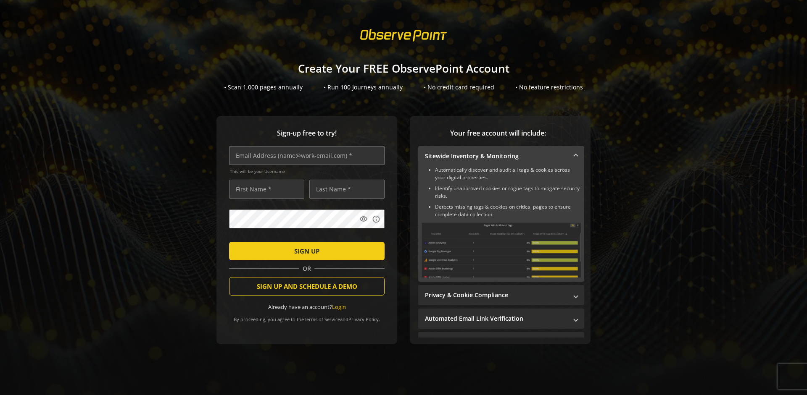 Image resolution: width=807 pixels, height=395 pixels. Describe the element at coordinates (307, 317) in the screenshot. I see `div: By proceeding, you agree to the and .` at that location.